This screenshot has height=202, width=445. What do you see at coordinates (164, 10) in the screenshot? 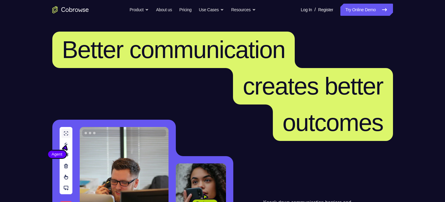
I see `a: About us` at bounding box center [164, 10].